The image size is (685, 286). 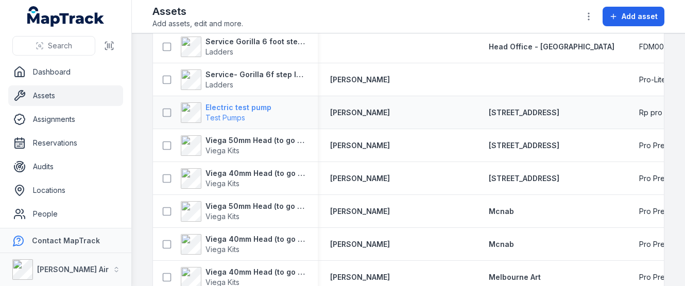 What do you see at coordinates (54, 46) in the screenshot?
I see `button: Search` at bounding box center [54, 46].